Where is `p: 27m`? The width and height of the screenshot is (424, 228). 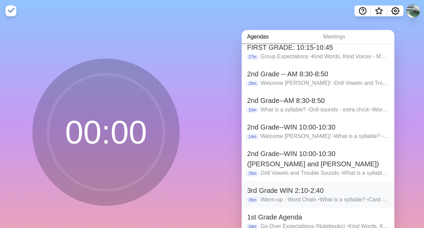 p: 27m is located at coordinates (252, 57).